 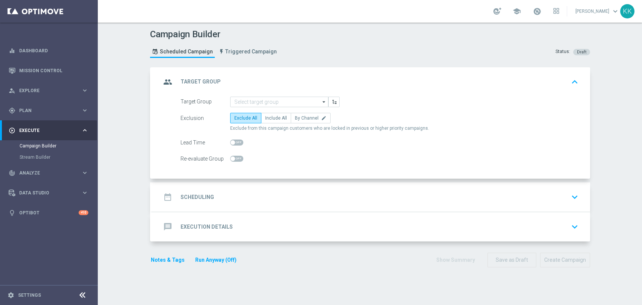 What do you see at coordinates (49, 71) in the screenshot?
I see `button: Mission Control` at bounding box center [49, 71].